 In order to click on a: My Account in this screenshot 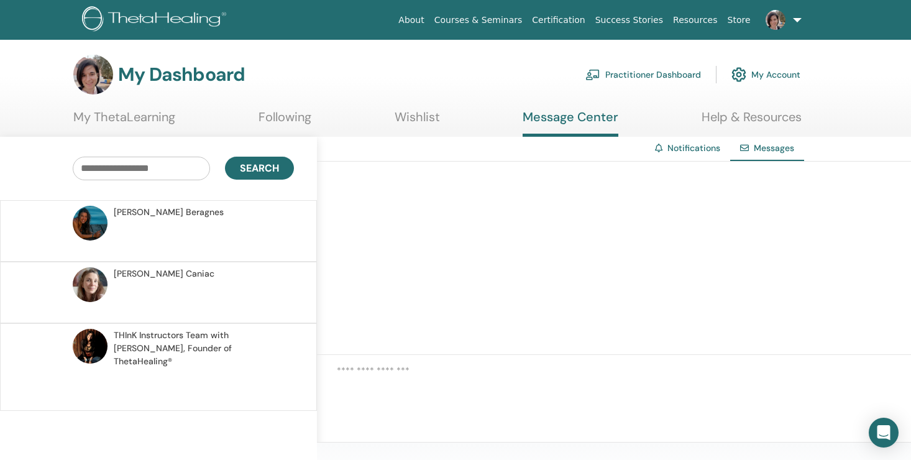, I will do `click(765, 75)`.